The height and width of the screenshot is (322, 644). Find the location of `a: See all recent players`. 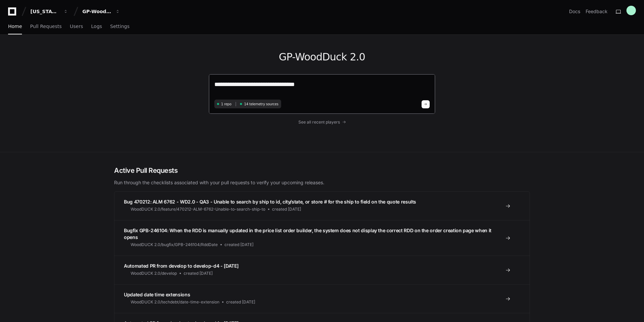

a: See all recent players is located at coordinates (322, 122).